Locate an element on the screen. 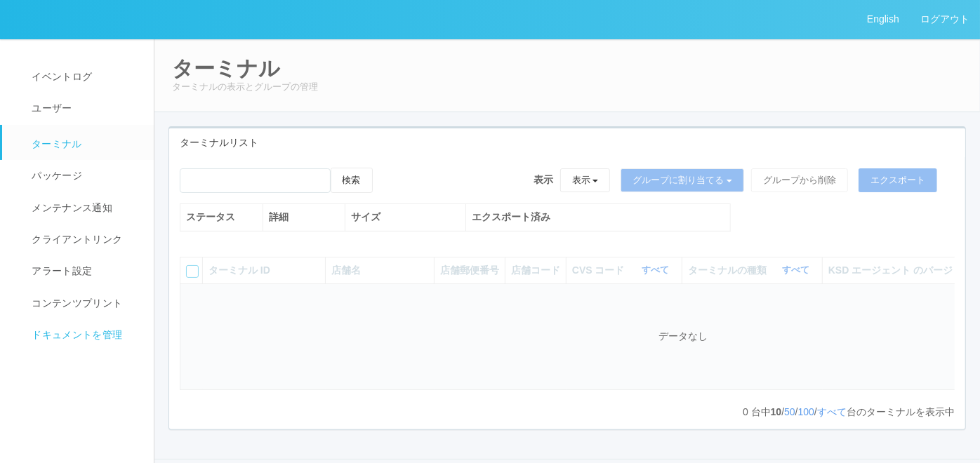 The height and width of the screenshot is (463, 980). div: ステータス is located at coordinates (221, 216).